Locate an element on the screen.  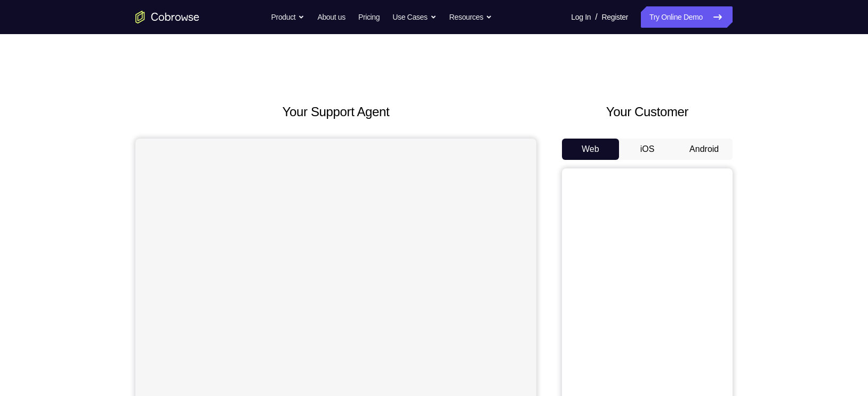
button: Product is located at coordinates (288, 17).